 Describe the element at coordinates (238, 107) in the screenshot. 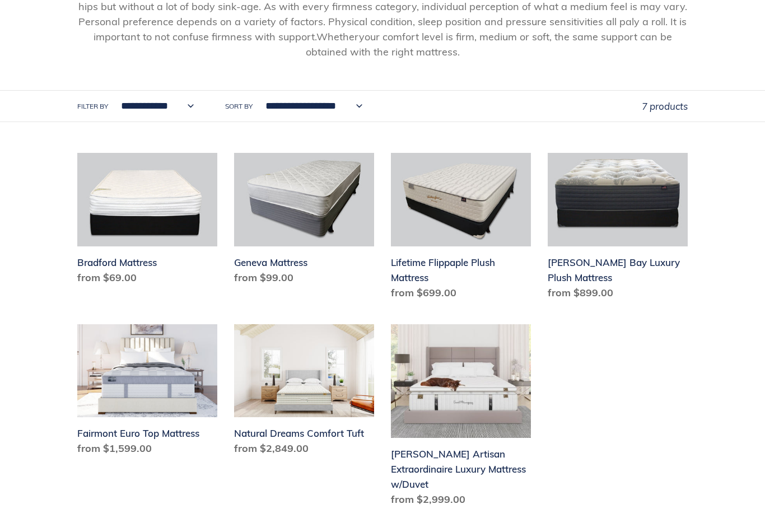

I see `label: Sort by` at that location.